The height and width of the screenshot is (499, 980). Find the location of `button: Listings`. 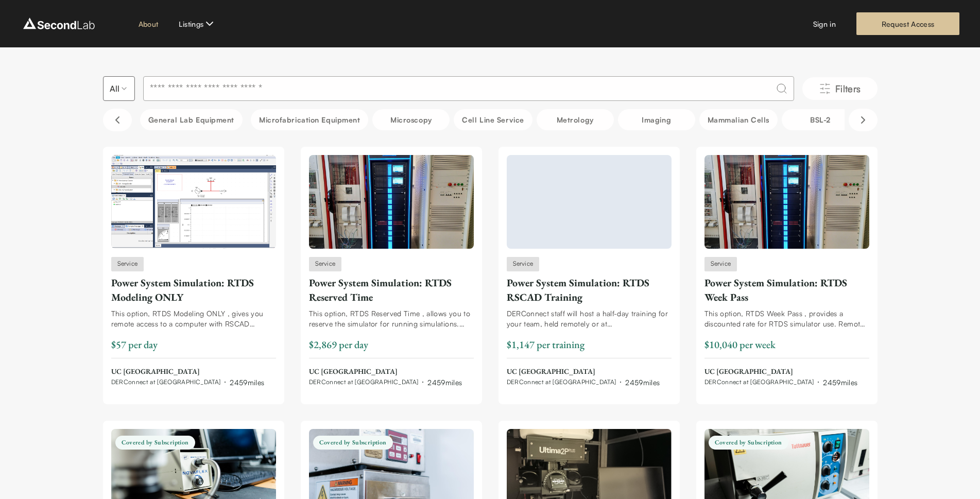

button: Listings is located at coordinates (197, 24).